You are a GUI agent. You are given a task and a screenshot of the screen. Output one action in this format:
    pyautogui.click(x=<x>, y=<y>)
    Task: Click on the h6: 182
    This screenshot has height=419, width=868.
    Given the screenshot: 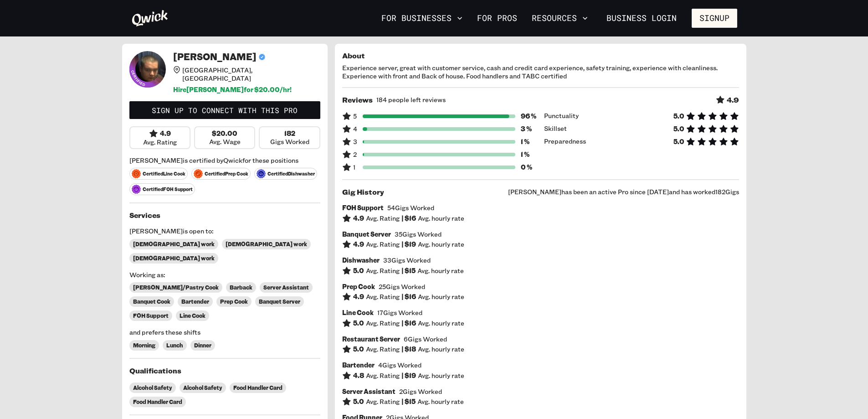 What is the action you would take?
    pyautogui.click(x=290, y=134)
    